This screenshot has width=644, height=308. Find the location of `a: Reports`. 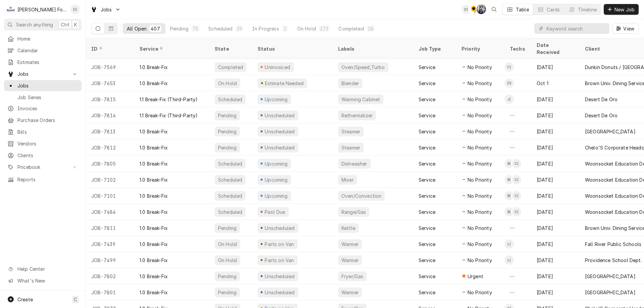

a: Reports is located at coordinates (43, 180).